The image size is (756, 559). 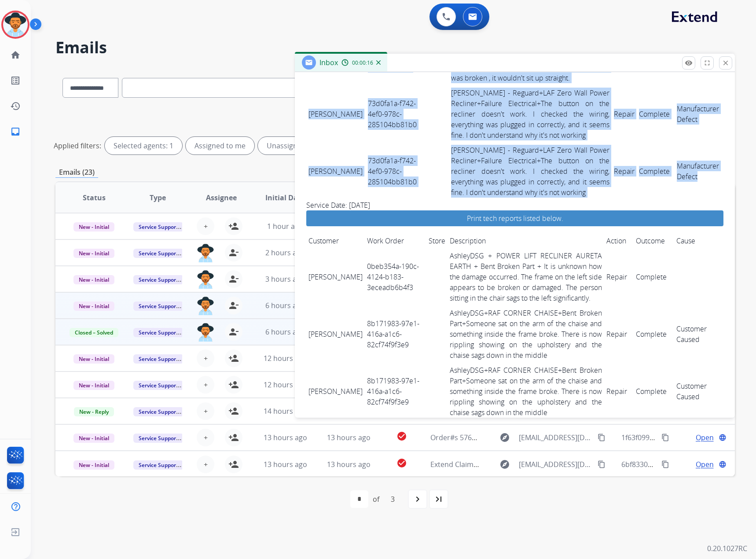 What do you see at coordinates (376, 499) in the screenshot?
I see `div: of` at bounding box center [376, 499].